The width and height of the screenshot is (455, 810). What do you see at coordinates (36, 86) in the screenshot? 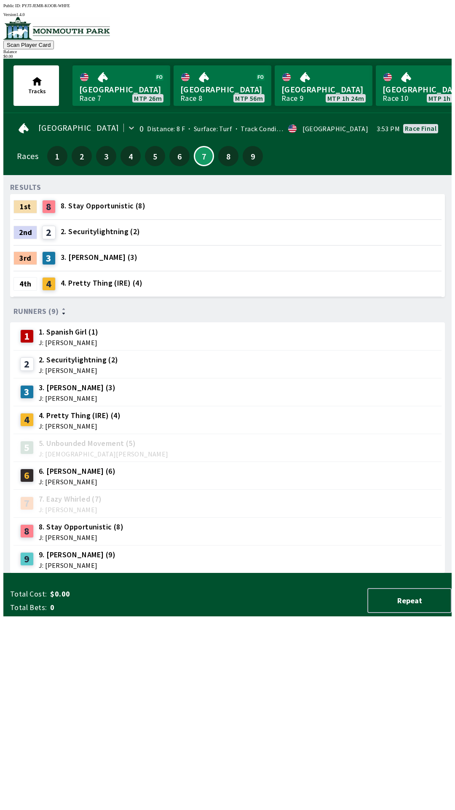
I see `button: Tracks` at bounding box center [36, 86].